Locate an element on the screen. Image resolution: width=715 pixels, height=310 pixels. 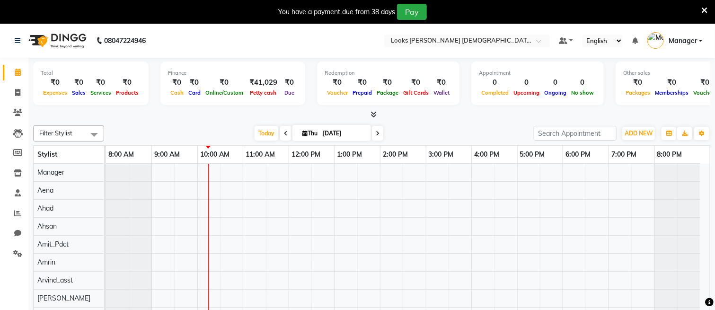
span: Card is located at coordinates (194, 93).